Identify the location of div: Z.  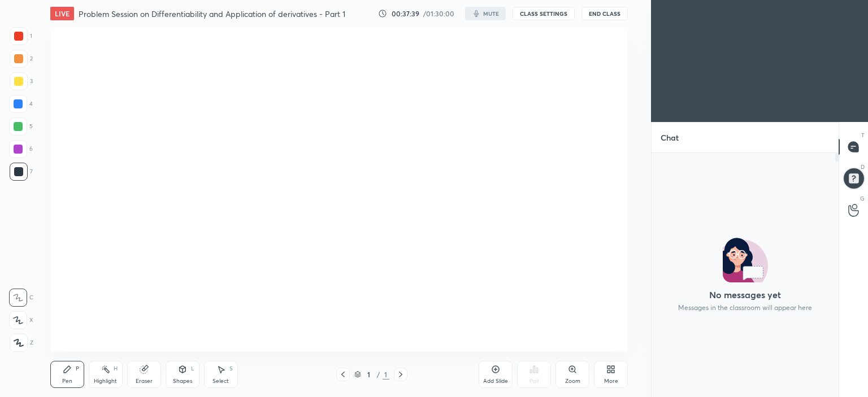
(22, 343).